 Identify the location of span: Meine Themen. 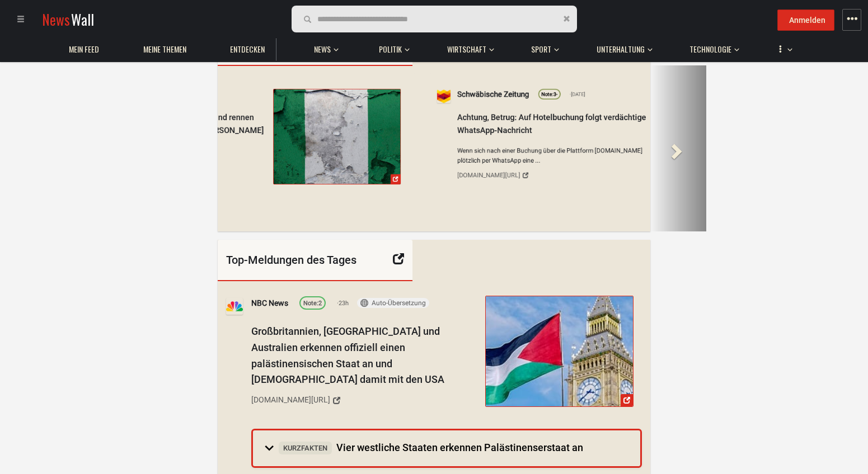
(164, 49).